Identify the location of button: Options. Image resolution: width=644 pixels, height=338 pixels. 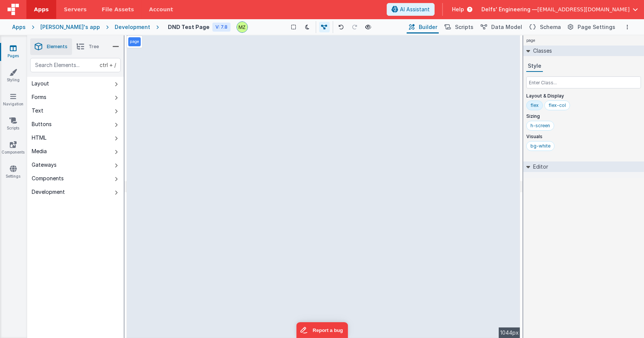
(628, 27).